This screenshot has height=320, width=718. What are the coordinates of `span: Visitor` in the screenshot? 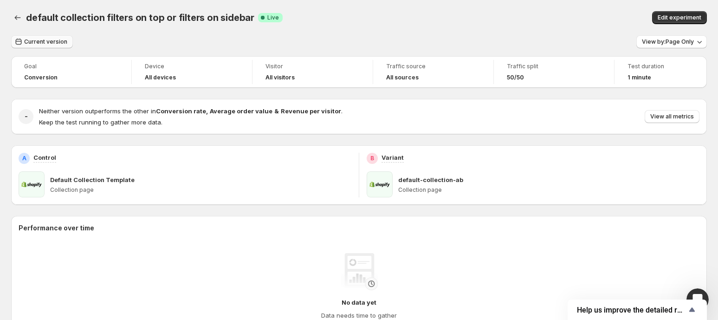 It's located at (312, 66).